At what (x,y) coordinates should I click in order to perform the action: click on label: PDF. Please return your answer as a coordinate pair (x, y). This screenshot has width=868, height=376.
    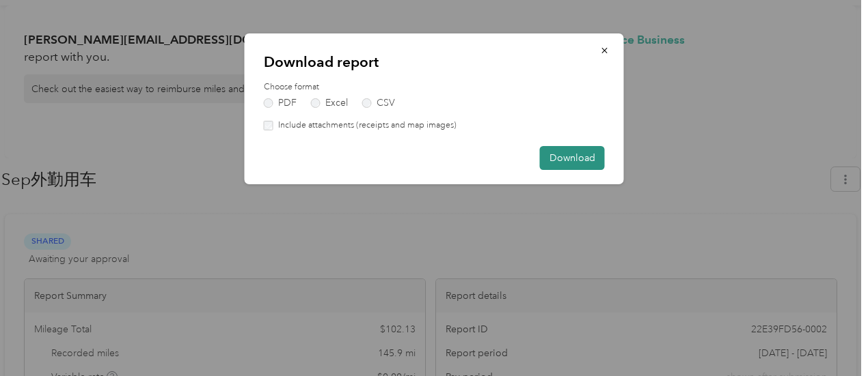
    Looking at the image, I should click on (280, 103).